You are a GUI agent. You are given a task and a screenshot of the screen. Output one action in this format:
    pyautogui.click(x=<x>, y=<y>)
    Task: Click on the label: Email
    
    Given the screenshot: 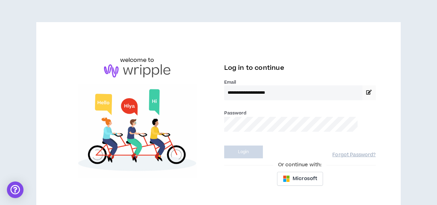 What is the action you would take?
    pyautogui.click(x=300, y=82)
    